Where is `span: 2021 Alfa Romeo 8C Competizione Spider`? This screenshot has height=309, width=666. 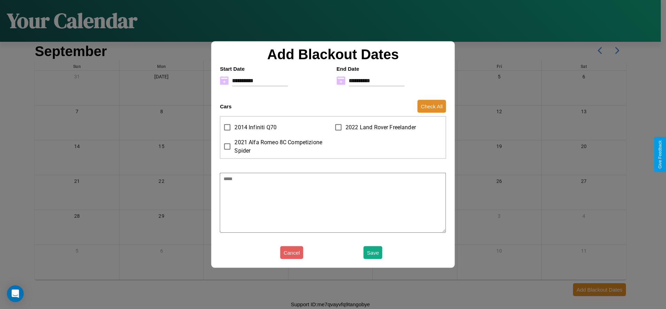 span: 2021 Alfa Romeo 8C Competizione Spider is located at coordinates (280, 147).